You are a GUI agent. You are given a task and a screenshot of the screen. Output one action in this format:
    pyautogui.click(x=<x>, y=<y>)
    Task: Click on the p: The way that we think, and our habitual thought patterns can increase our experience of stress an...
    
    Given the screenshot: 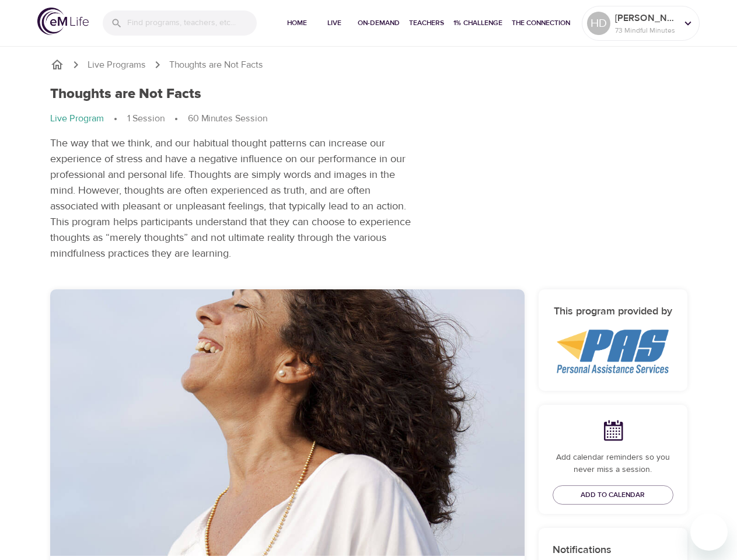 What is the action you would take?
    pyautogui.click(x=233, y=198)
    